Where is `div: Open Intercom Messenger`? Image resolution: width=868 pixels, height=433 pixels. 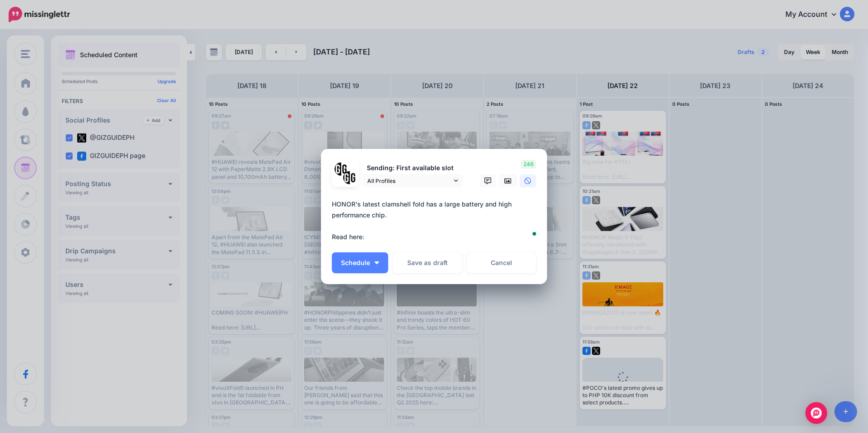 div: Open Intercom Messenger is located at coordinates (816, 413).